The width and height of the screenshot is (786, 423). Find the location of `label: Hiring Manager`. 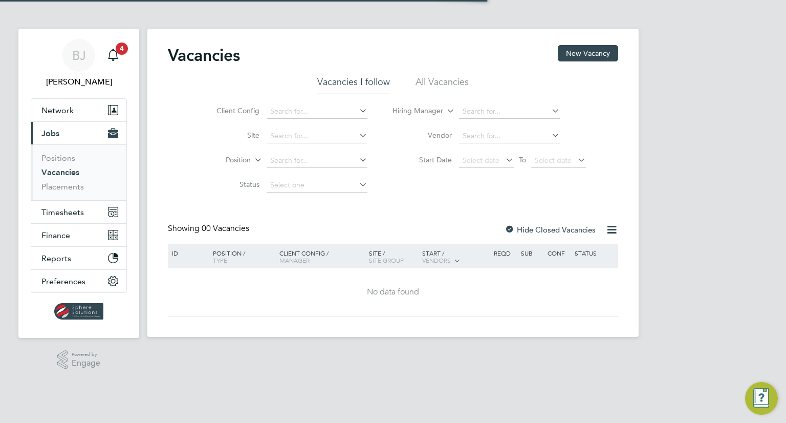

label: Hiring Manager is located at coordinates (413, 111).